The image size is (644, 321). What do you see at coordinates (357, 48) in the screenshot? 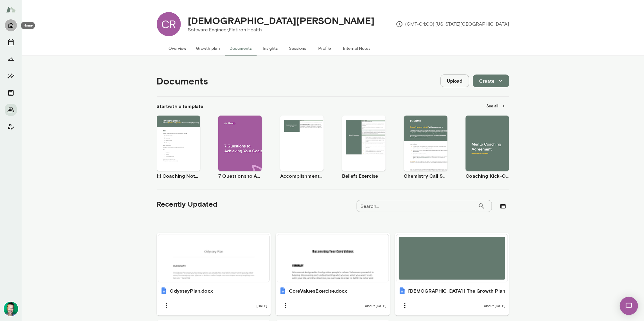
I see `button: Internal Notes` at bounding box center [357, 48].